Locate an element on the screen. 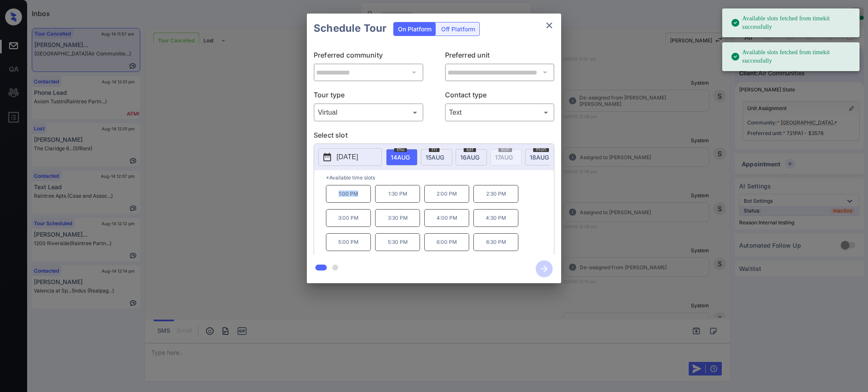 The width and height of the screenshot is (868, 392). button: close is located at coordinates (549, 26).